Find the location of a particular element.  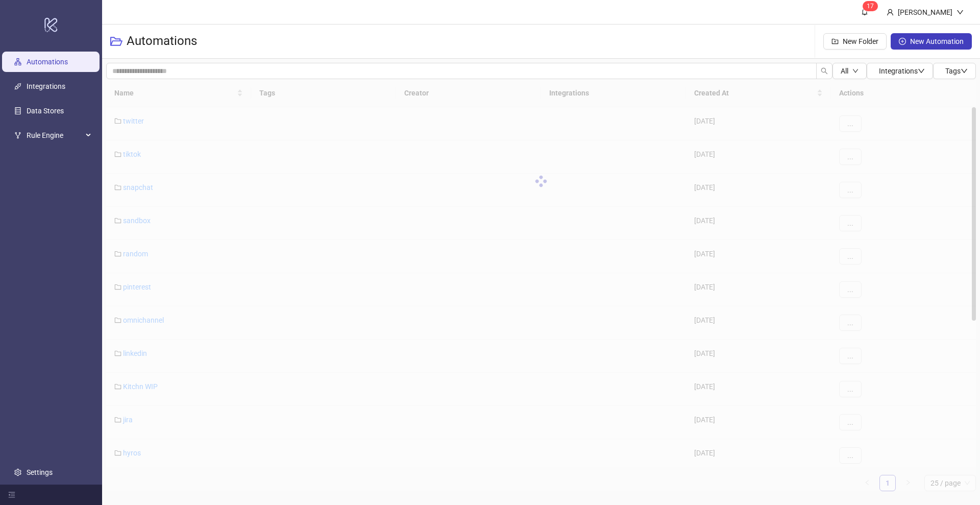

span: folder-open is located at coordinates (117, 41).